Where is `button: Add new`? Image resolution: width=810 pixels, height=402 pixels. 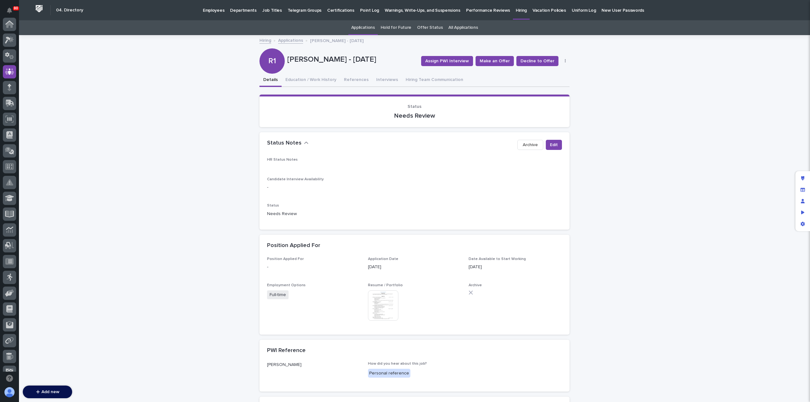
button: Add new is located at coordinates (47, 392).